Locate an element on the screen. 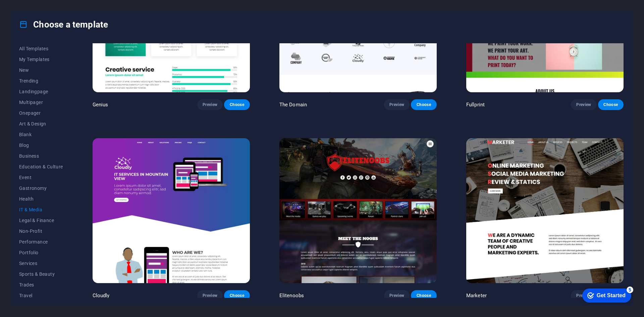 The width and height of the screenshot is (644, 317). p: Marketer is located at coordinates (476, 295).